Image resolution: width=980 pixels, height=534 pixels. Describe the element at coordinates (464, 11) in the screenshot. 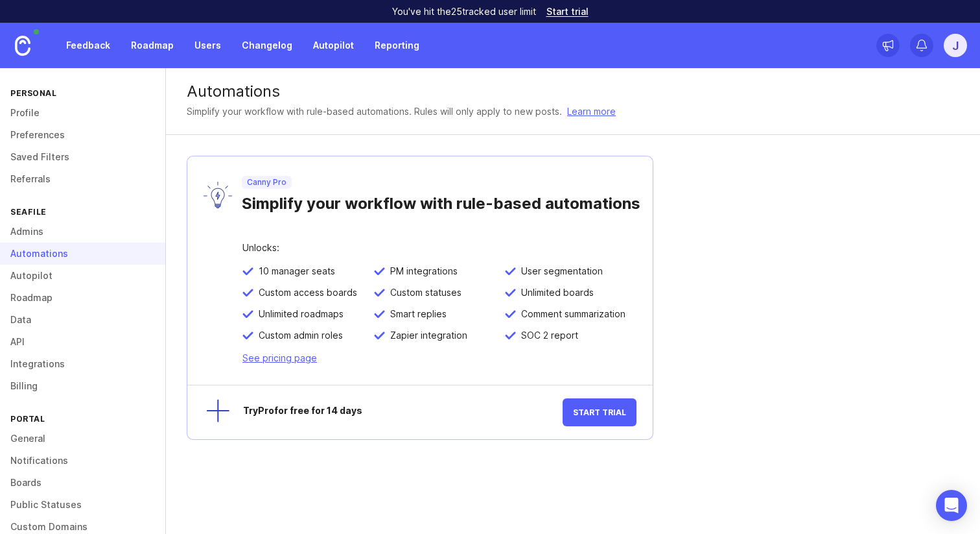

I see `p: You've hit the 25 tracked user limit` at that location.